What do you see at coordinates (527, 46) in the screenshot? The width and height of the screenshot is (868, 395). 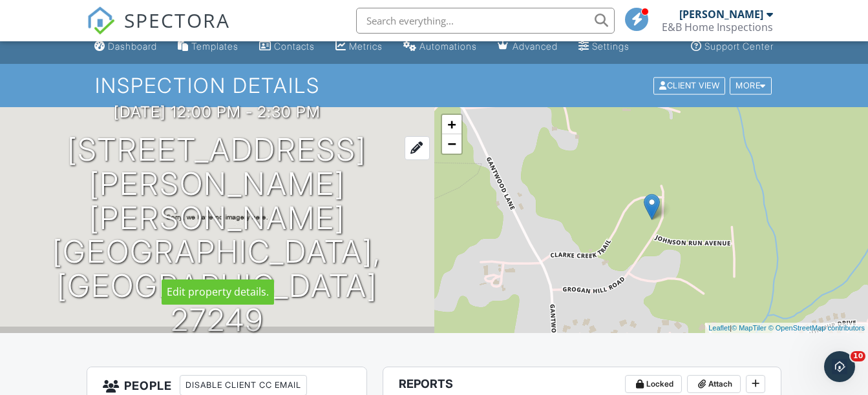 I see `a: Advanced` at bounding box center [527, 46].